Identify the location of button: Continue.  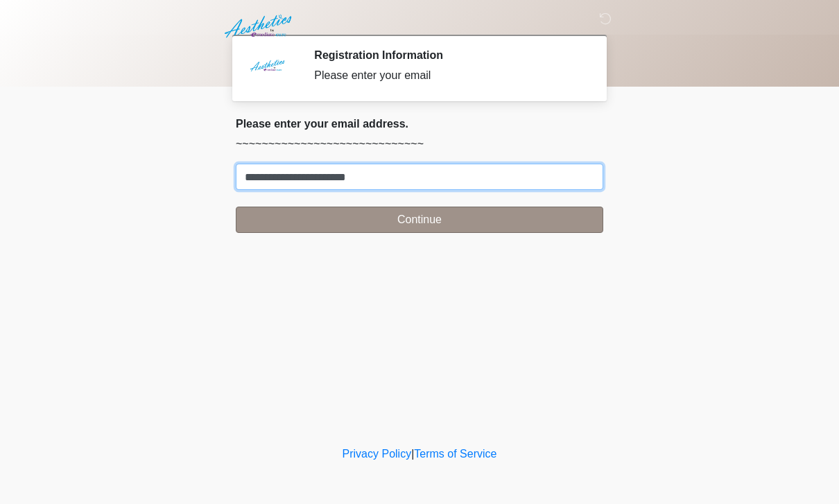
(420, 220).